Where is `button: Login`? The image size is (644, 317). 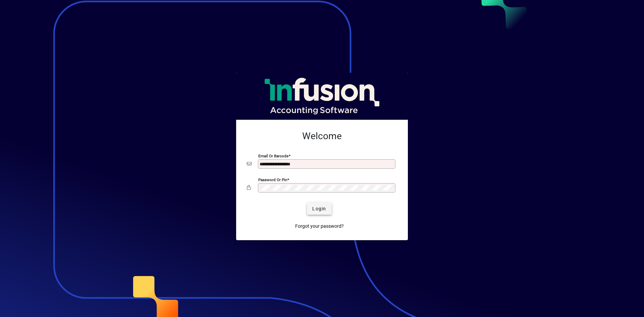
button: Login is located at coordinates (319, 209).